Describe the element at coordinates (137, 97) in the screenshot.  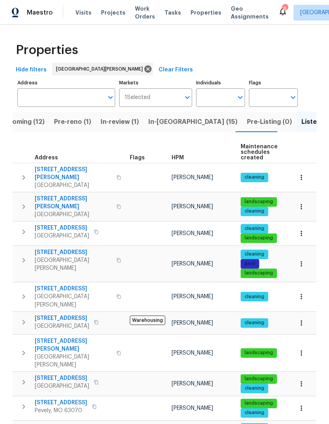
I see `span: 1 Selected` at that location.